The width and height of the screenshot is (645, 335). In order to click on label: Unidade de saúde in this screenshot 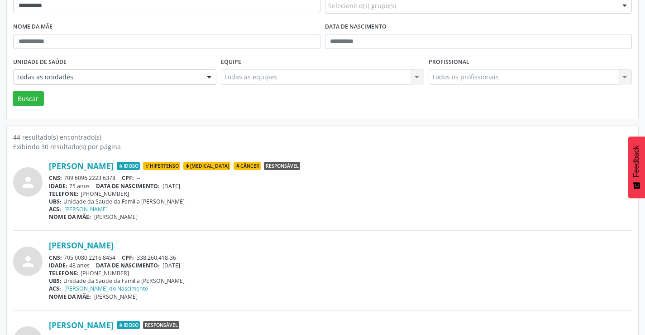, I will do `click(40, 62)`.